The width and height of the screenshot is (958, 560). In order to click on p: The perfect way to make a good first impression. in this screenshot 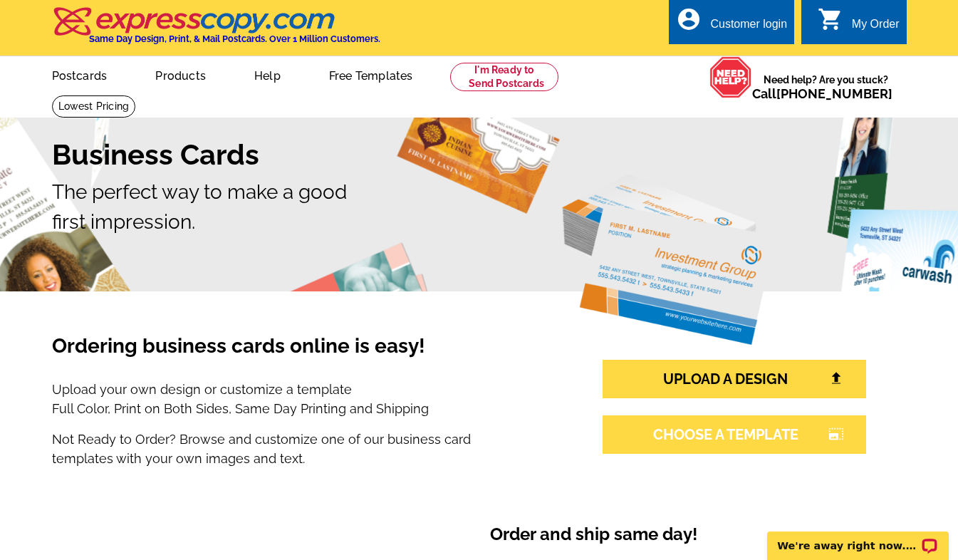, I will do `click(480, 207)`.